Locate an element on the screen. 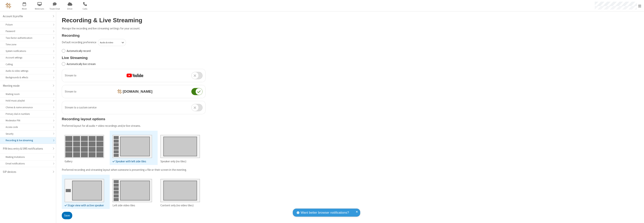 Image resolution: width=644 pixels, height=223 pixels. div: Calling is located at coordinates (28, 64).